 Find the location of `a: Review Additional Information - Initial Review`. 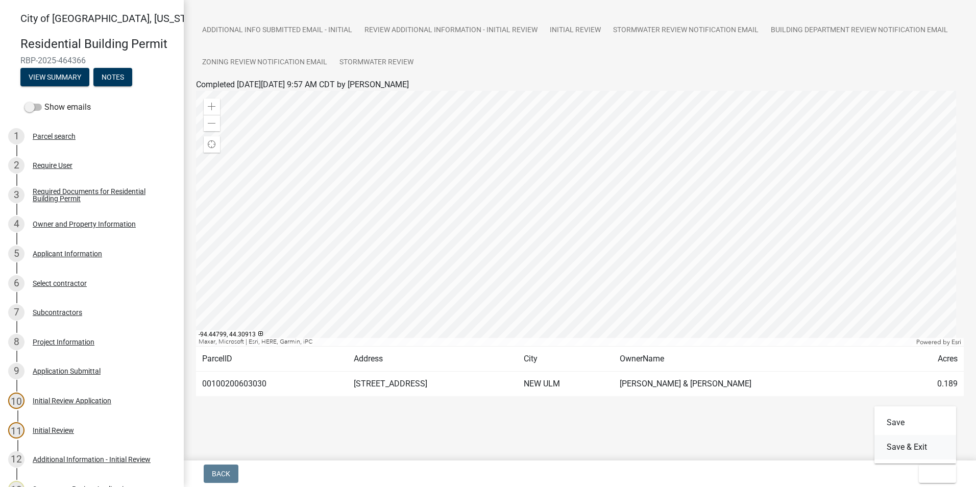

a: Review Additional Information - Initial Review is located at coordinates (451, 31).